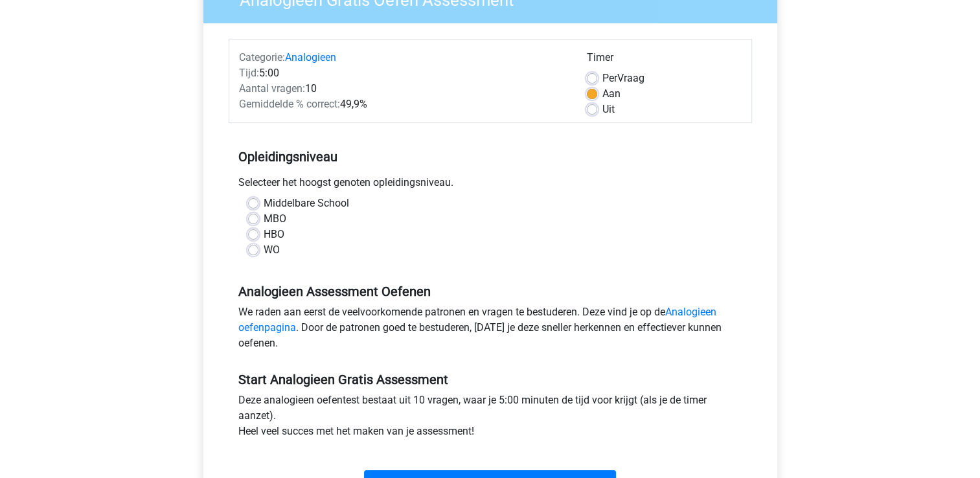  Describe the element at coordinates (261, 57) in the screenshot. I see `span: Categorie:` at that location.